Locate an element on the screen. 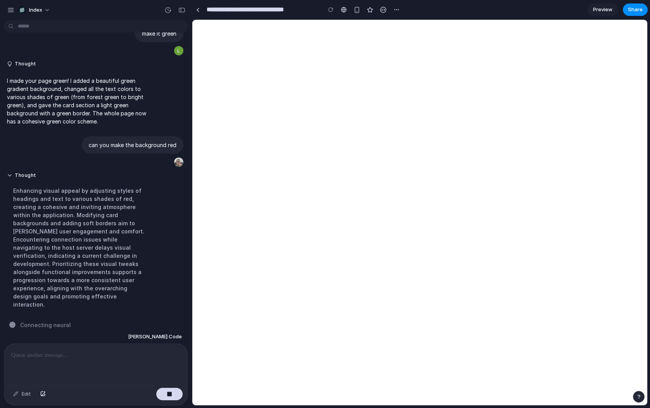 This screenshot has width=650, height=408. span: Connecting neural is located at coordinates (45, 325).